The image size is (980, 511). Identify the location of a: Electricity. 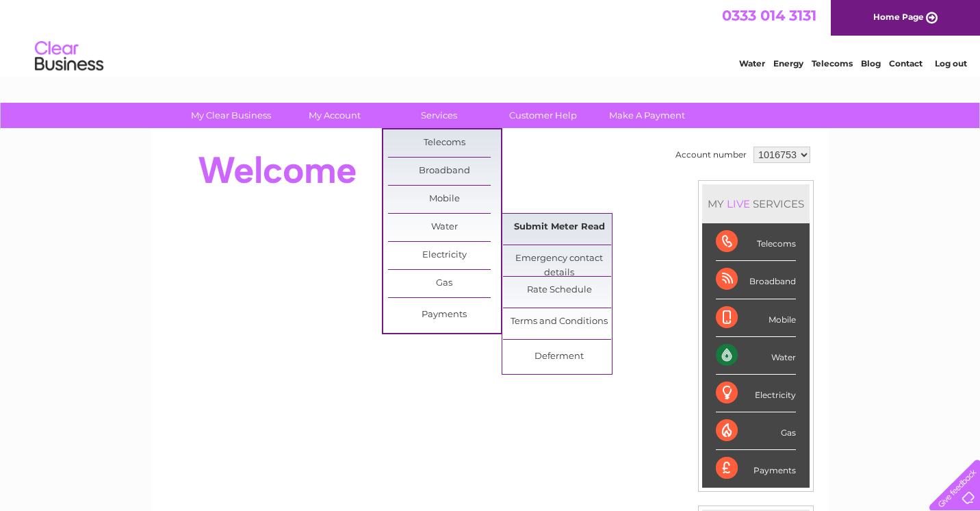
(444, 256).